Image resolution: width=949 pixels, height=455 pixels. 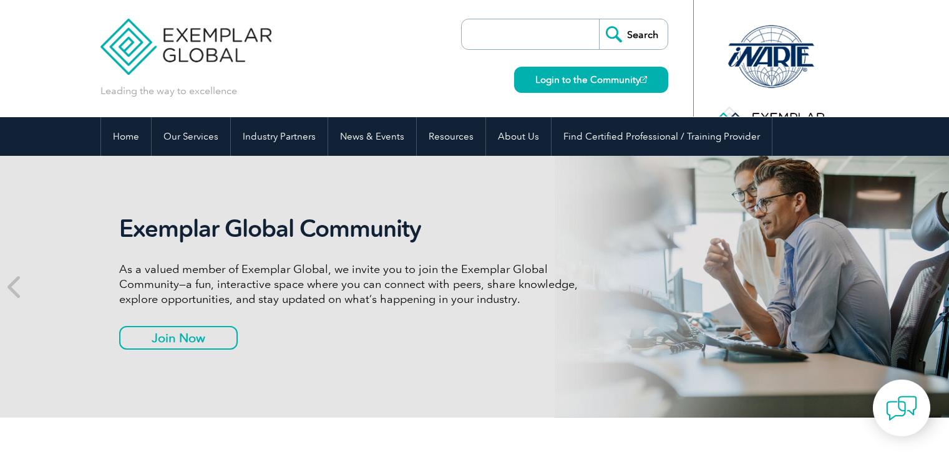 I want to click on a: Join Now, so click(x=178, y=338).